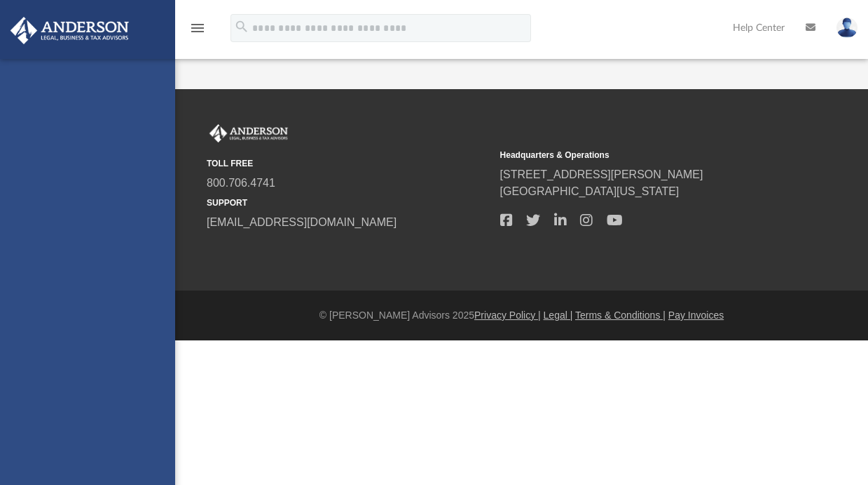  What do you see at coordinates (642, 155) in the screenshot?
I see `small: Headquarters & Operations` at bounding box center [642, 155].